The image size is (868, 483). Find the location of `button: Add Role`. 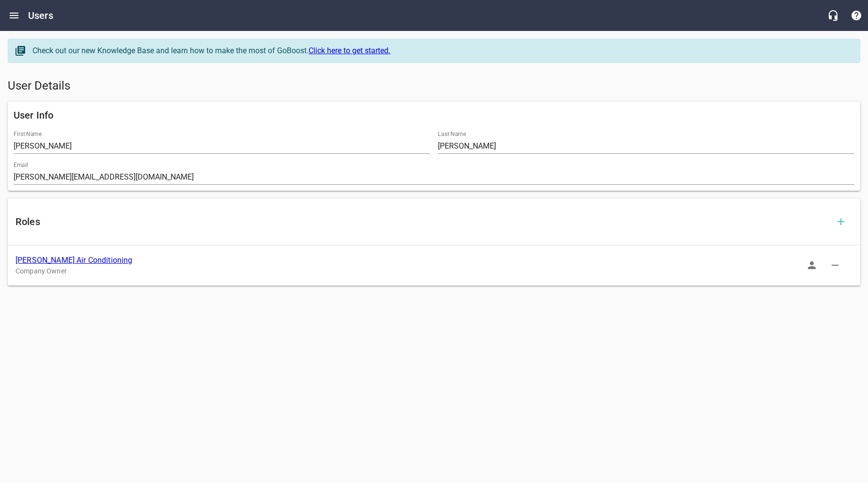

button: Add Role is located at coordinates (841, 222).